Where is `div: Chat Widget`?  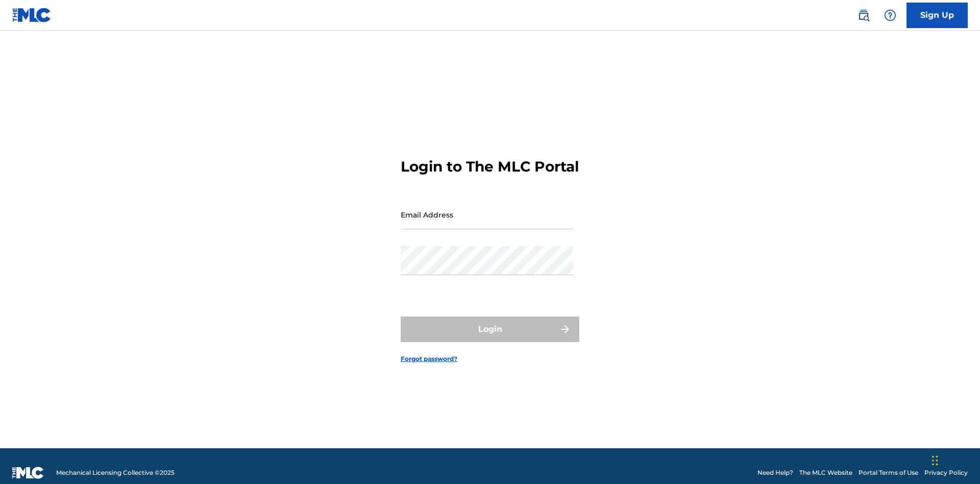
div: Chat Widget is located at coordinates (955, 460).